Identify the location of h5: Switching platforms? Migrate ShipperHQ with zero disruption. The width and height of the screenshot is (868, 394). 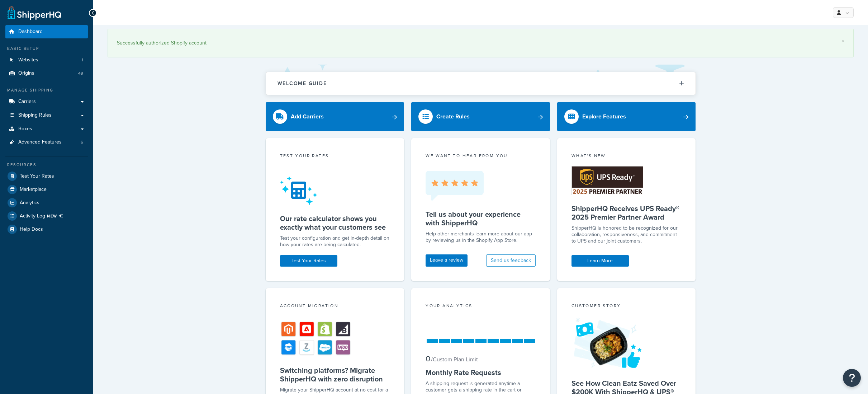
(335, 374).